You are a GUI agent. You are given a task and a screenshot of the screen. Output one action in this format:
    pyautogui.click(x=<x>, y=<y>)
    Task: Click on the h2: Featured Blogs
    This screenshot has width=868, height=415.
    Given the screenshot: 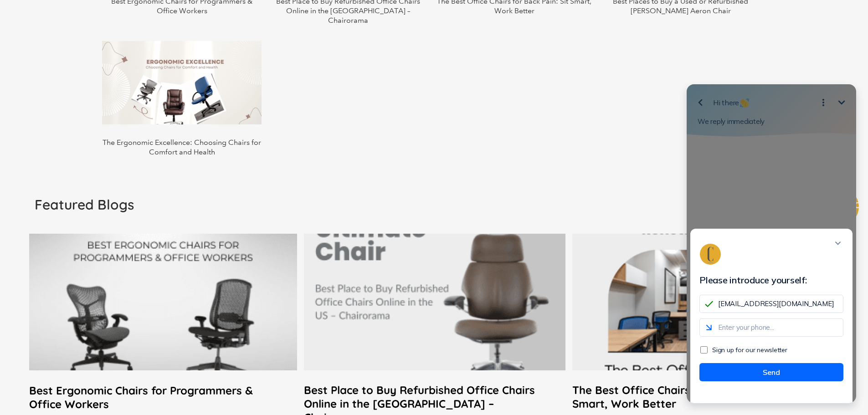 What is the action you would take?
    pyautogui.click(x=85, y=205)
    